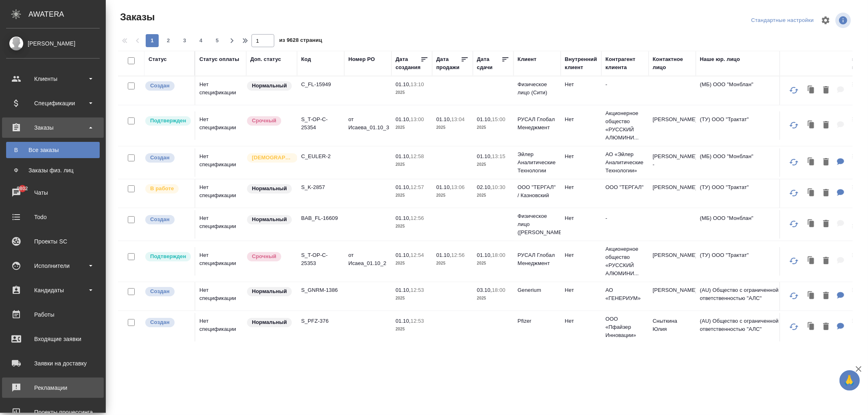 This screenshot has height=415, width=868. I want to click on div: Исполнители, so click(53, 266).